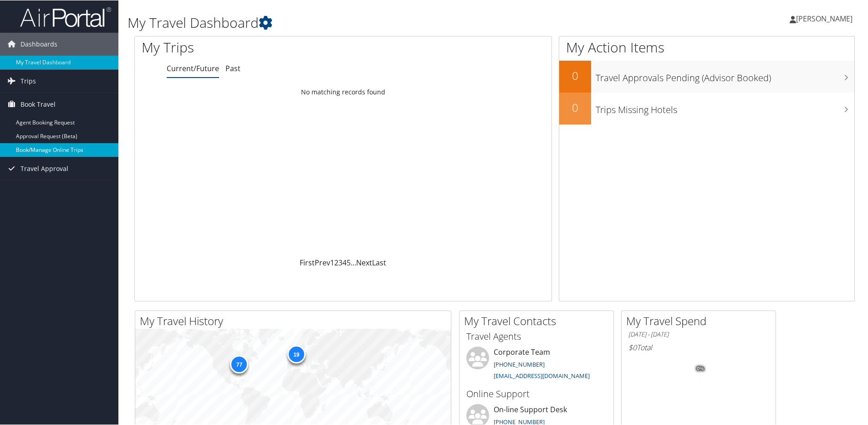 The height and width of the screenshot is (425, 868). What do you see at coordinates (192, 68) in the screenshot?
I see `a: Current/Future` at bounding box center [192, 68].